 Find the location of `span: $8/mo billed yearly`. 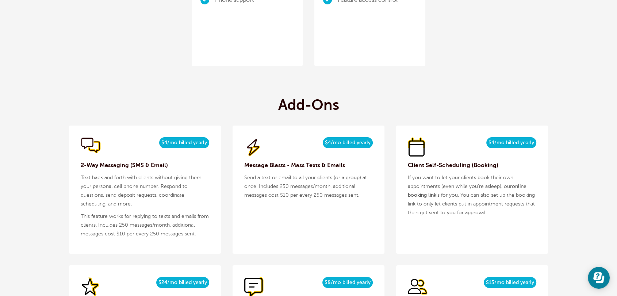

span: $8/mo billed yearly is located at coordinates (348, 283).